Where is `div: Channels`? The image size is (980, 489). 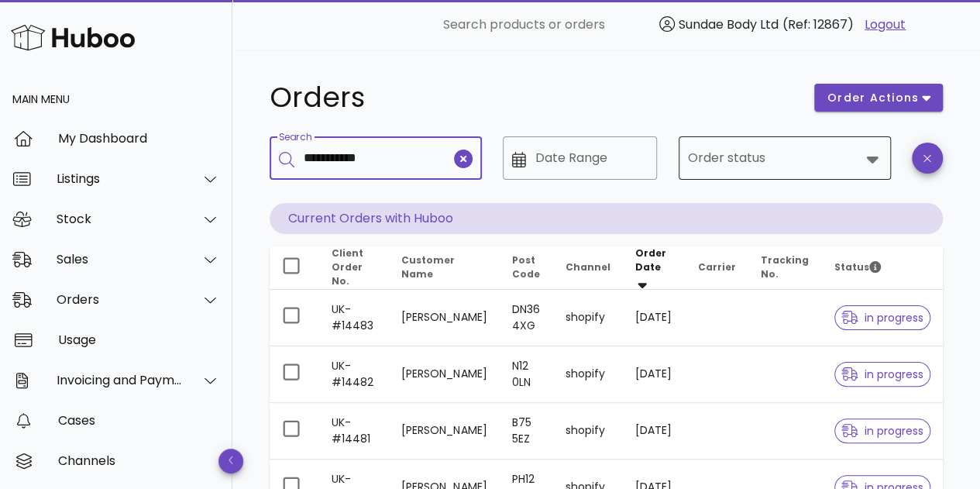
div: Channels is located at coordinates (139, 460).